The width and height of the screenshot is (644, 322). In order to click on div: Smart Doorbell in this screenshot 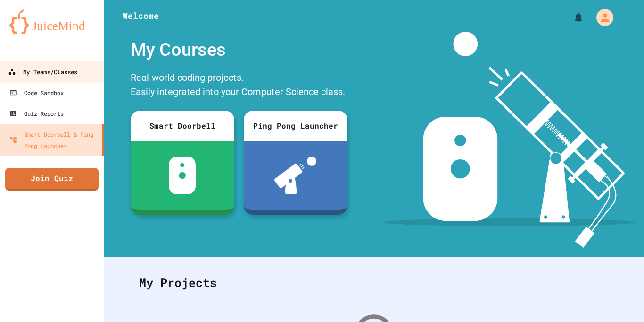, I will do `click(182, 126)`.